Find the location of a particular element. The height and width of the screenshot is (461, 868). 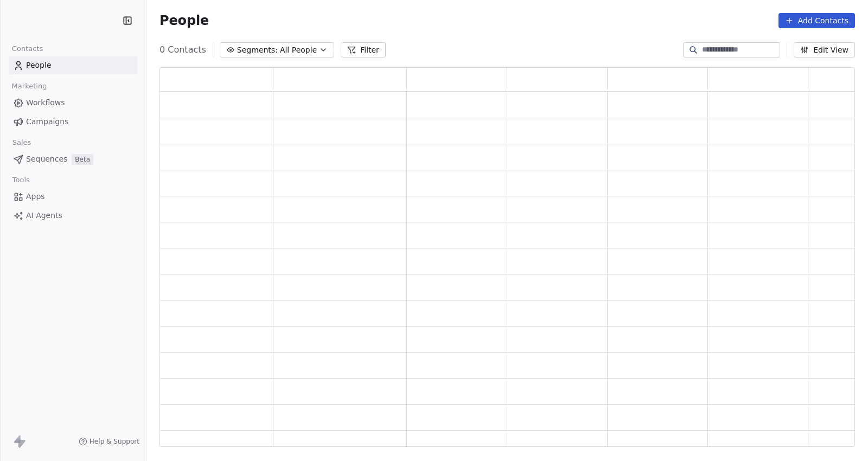

a: AI Agents is located at coordinates (72, 215).